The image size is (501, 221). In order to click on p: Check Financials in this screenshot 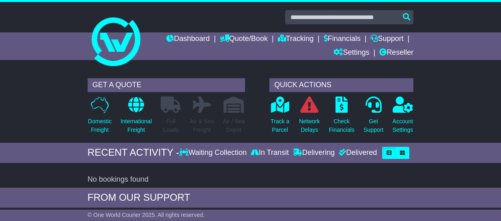, I will do `click(341, 126)`.